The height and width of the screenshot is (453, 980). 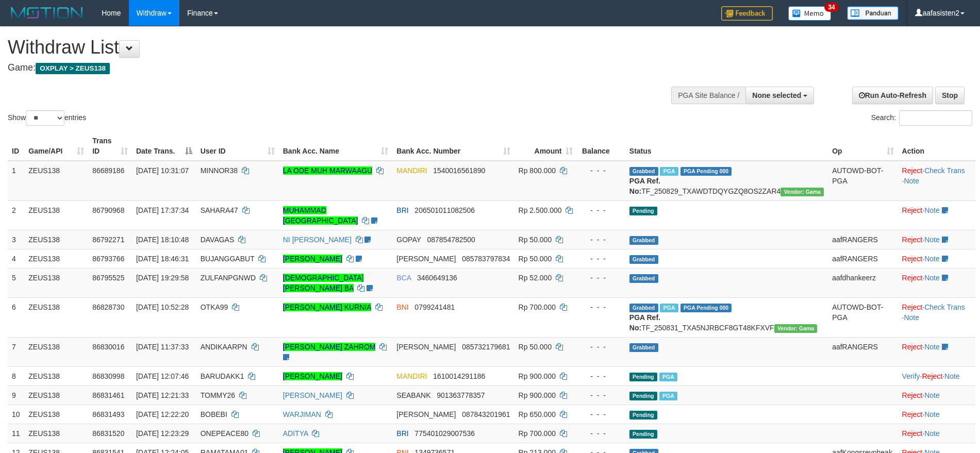 What do you see at coordinates (217, 395) in the screenshot?
I see `span: TOMMY26` at bounding box center [217, 395].